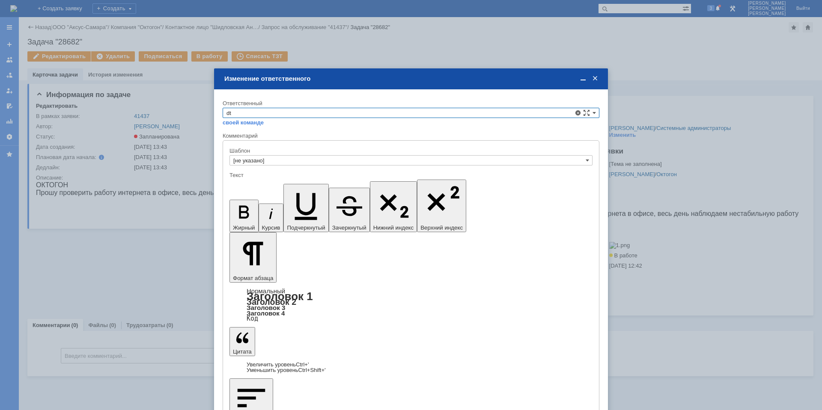 This screenshot has width=822, height=410. What do you see at coordinates (271, 302) in the screenshot?
I see `a: Заголовок 2` at bounding box center [271, 302].